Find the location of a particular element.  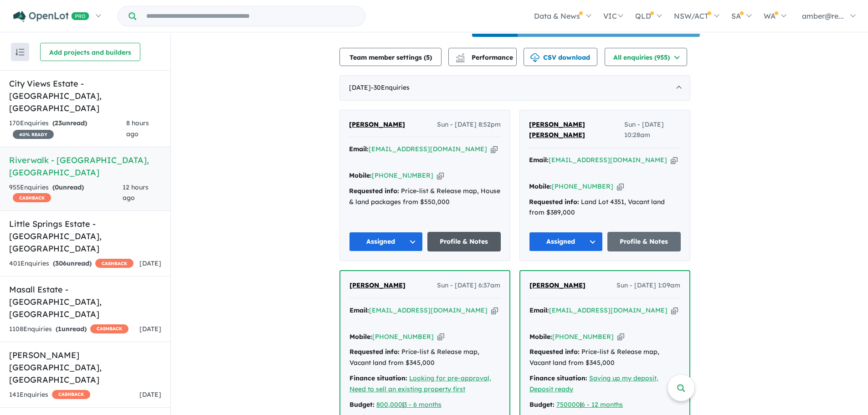

u: 6 - 12 months is located at coordinates (602, 405).